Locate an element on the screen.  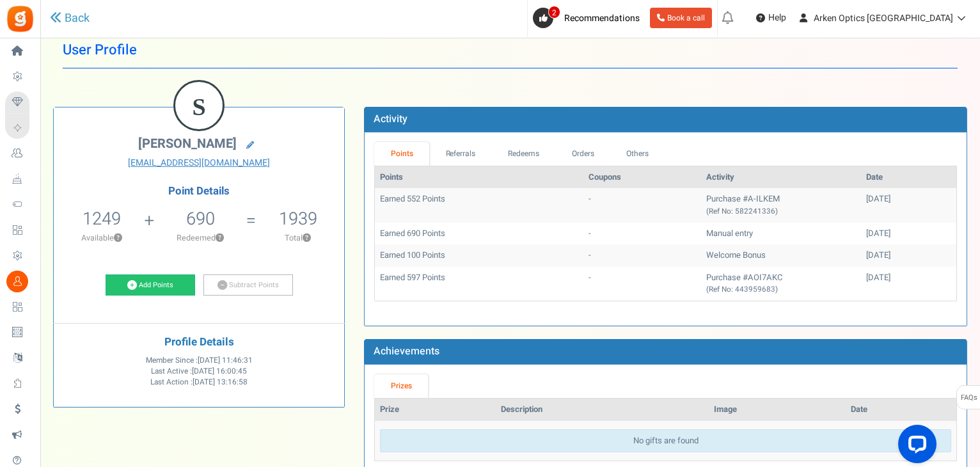
a: Redeems is located at coordinates (524, 153).